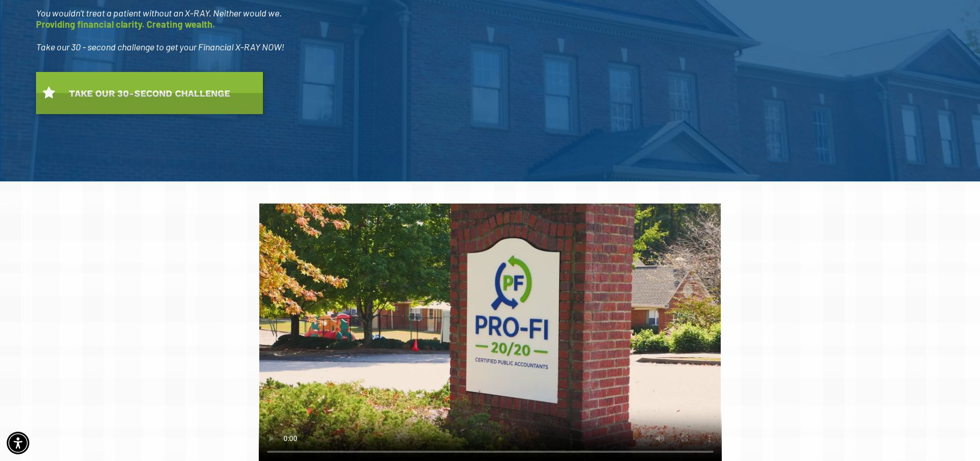  What do you see at coordinates (125, 24) in the screenshot?
I see `span: Providing financial clarity. Creating wealth.` at bounding box center [125, 24].